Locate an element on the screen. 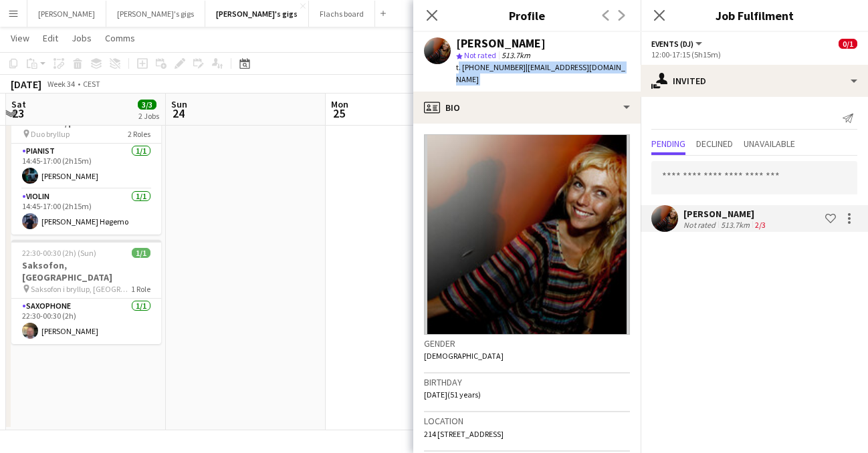  a: View is located at coordinates (20, 38).